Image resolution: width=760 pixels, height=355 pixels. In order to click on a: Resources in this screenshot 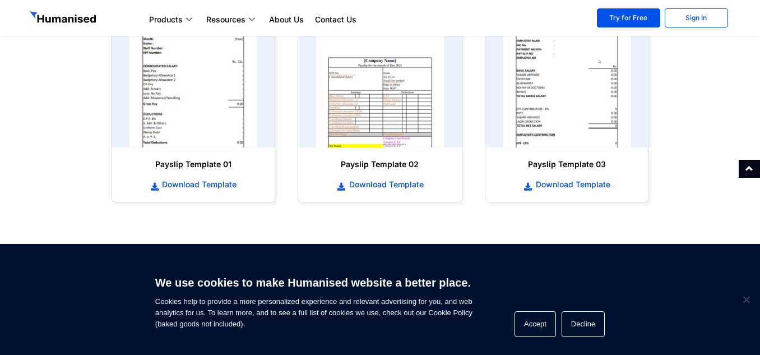, I will do `click(232, 20)`.